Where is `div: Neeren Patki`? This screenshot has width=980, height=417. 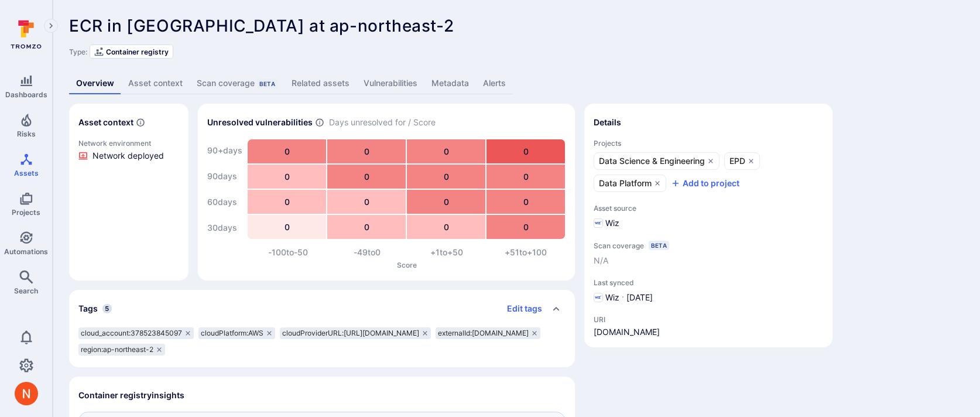 div: Neeren Patki is located at coordinates (27, 394).